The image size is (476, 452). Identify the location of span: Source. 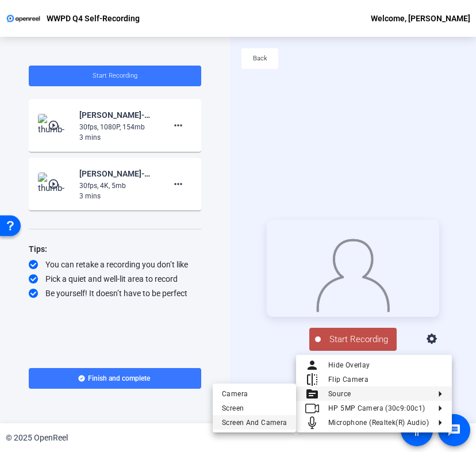
(339, 394).